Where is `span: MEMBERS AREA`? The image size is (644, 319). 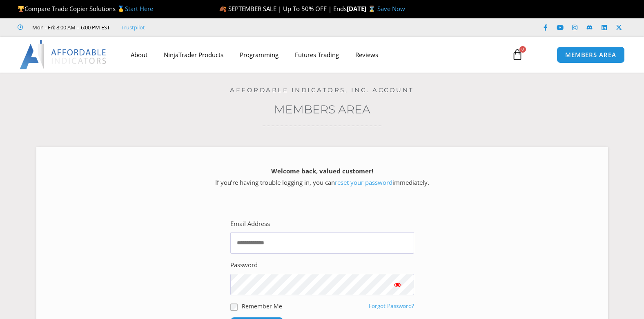 span: MEMBERS AREA is located at coordinates (591, 55).